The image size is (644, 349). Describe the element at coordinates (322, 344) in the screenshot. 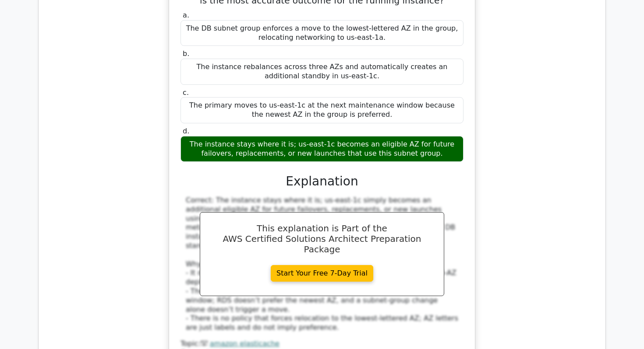

I see `div: Topic:` at that location.